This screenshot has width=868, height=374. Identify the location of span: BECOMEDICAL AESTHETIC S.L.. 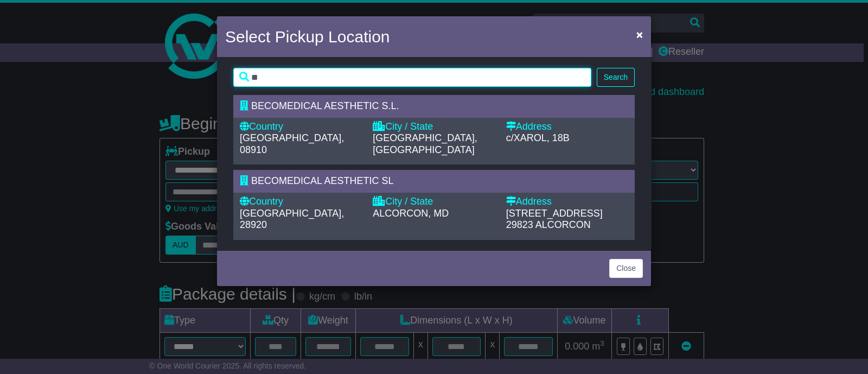
(325, 106).